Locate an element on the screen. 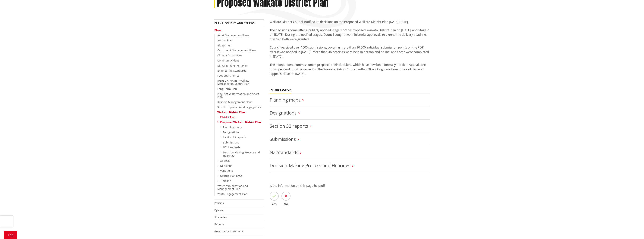  a: District Plan FAQs is located at coordinates (231, 176).